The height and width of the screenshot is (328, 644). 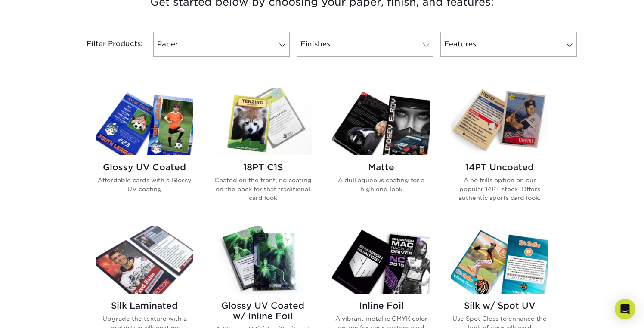 I want to click on p: A no frills option on our popular 14PT stock. Offers authentic sports card look., so click(x=499, y=189).